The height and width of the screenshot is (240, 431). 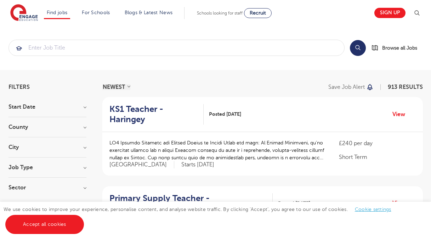 I want to click on span: 913 RESULTS, so click(x=405, y=87).